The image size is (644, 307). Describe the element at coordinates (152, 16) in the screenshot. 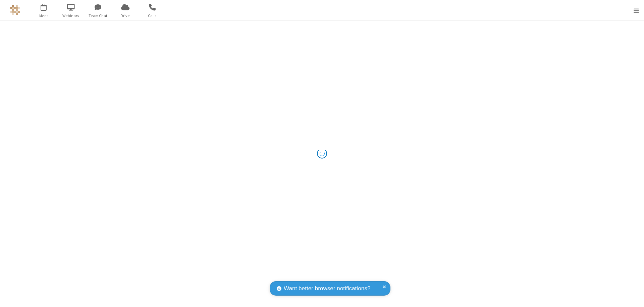

I see `span: Calls` at that location.